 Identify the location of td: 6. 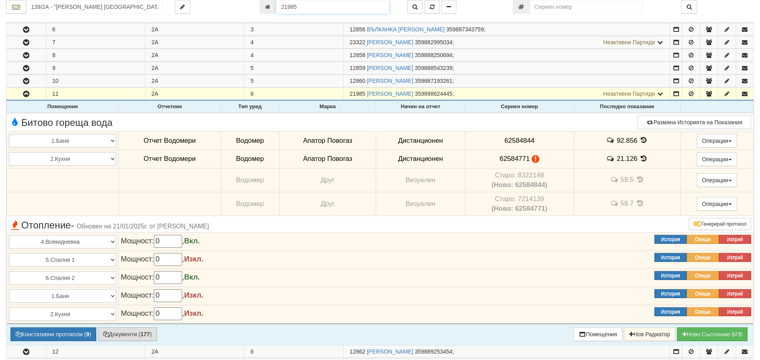
(95, 29).